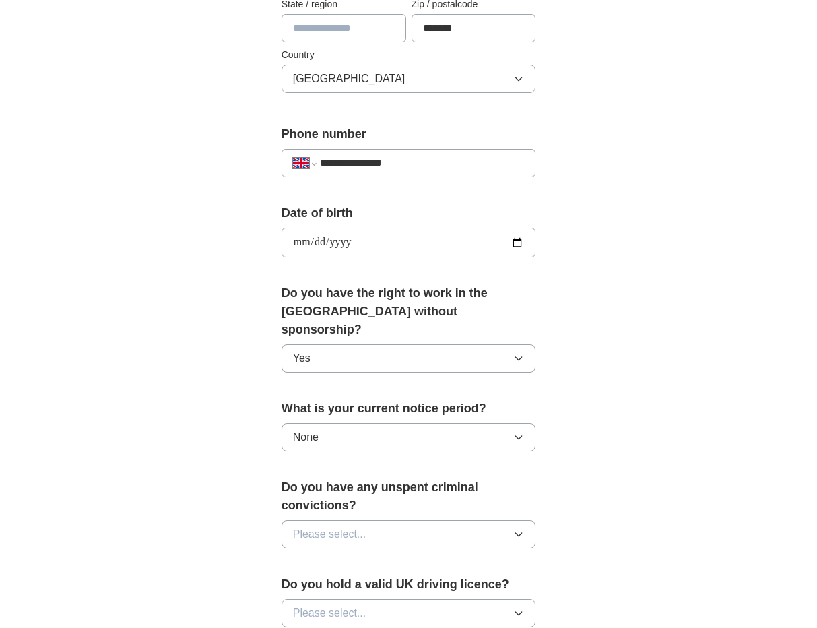 The height and width of the screenshot is (628, 817). Describe the element at coordinates (409, 213) in the screenshot. I see `label: Date of birth` at that location.